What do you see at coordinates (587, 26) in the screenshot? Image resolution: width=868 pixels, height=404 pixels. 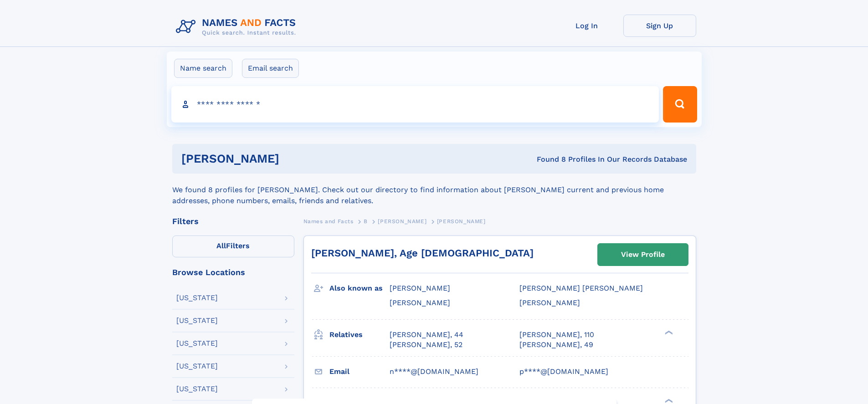 I see `a: Log In` at bounding box center [587, 26].